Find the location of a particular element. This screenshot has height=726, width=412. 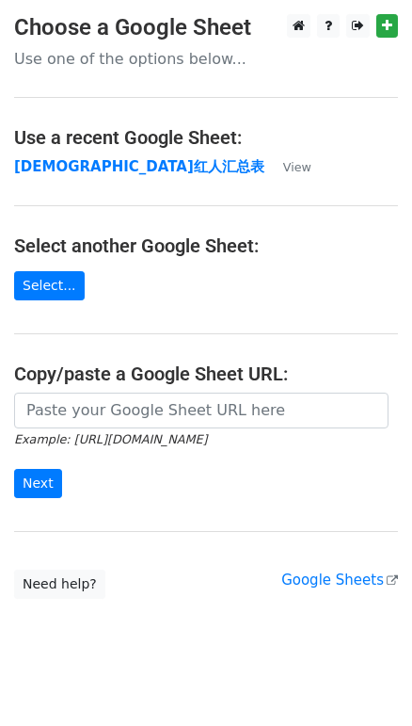

input: Next is located at coordinates (38, 483).